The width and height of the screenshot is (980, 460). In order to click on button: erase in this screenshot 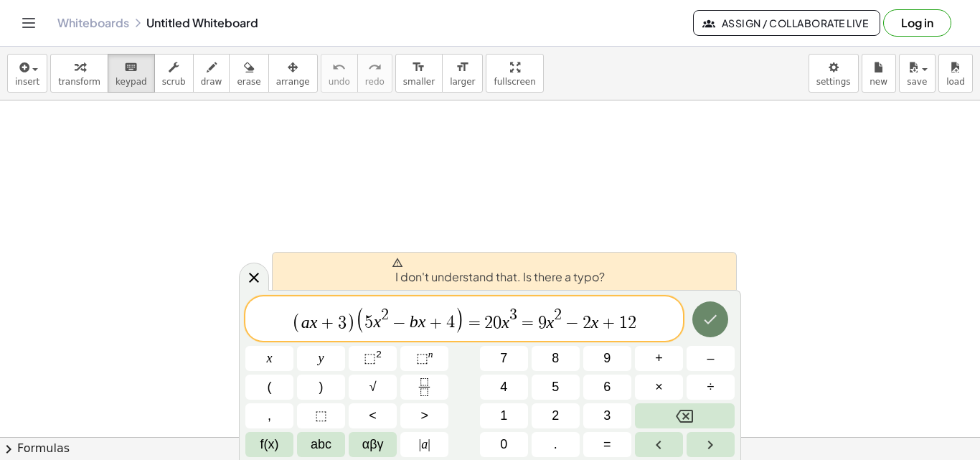, I will do `click(248, 73)`.